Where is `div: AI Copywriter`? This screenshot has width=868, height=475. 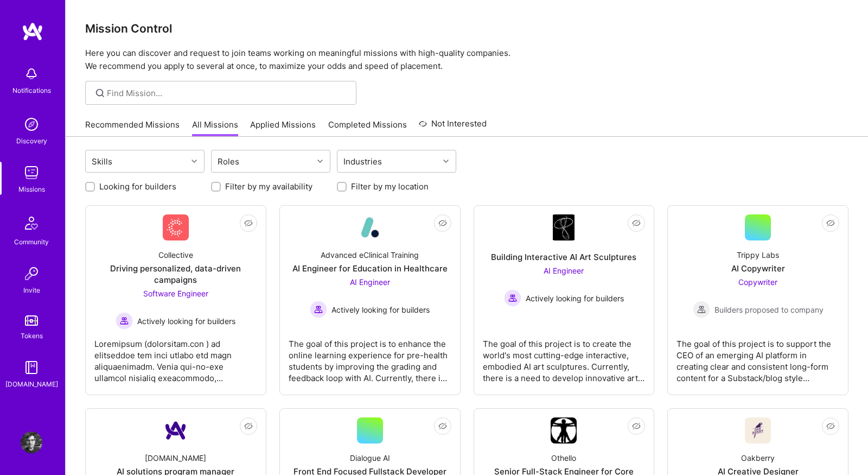
div: AI Copywriter is located at coordinates (757, 268).